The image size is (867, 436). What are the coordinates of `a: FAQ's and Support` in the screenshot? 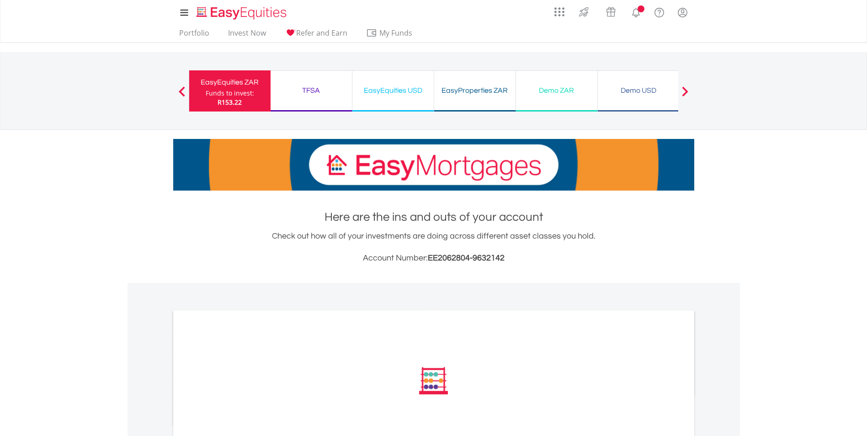 It's located at (659, 11).